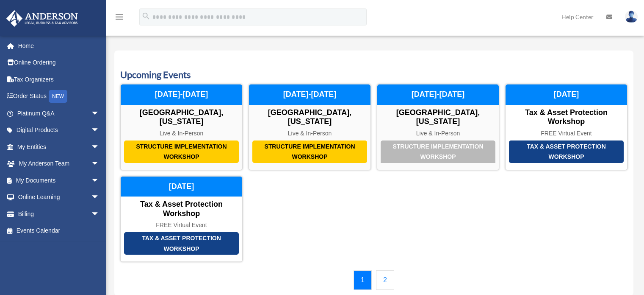 Image resolution: width=644 pixels, height=295 pixels. Describe the element at coordinates (59, 79) in the screenshot. I see `a: Tax Organizers` at that location.